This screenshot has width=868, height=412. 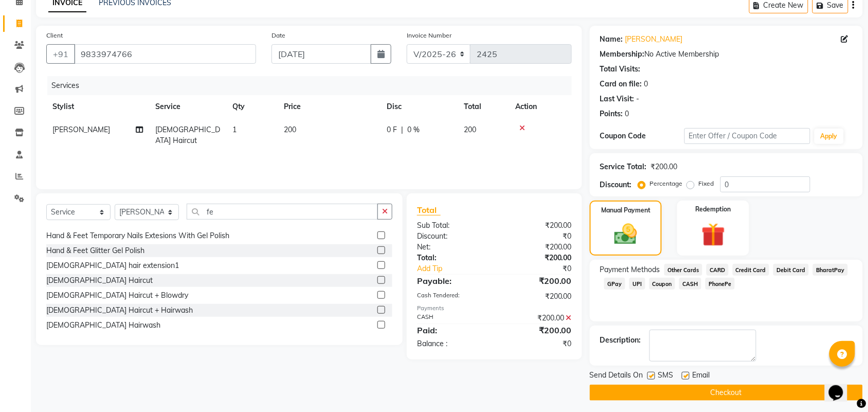 I want to click on span: 0 %, so click(x=413, y=130).